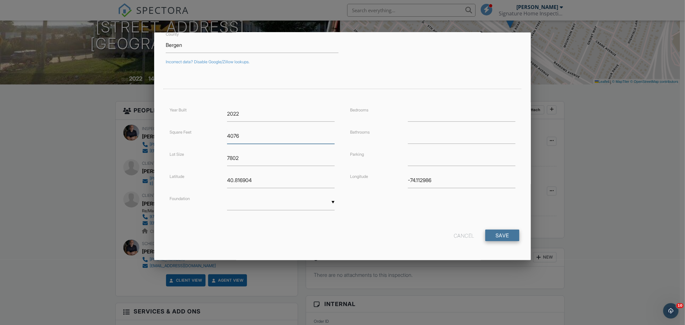 Image resolution: width=685 pixels, height=325 pixels. What do you see at coordinates (502, 235) in the screenshot?
I see `input: Save` at bounding box center [502, 235].